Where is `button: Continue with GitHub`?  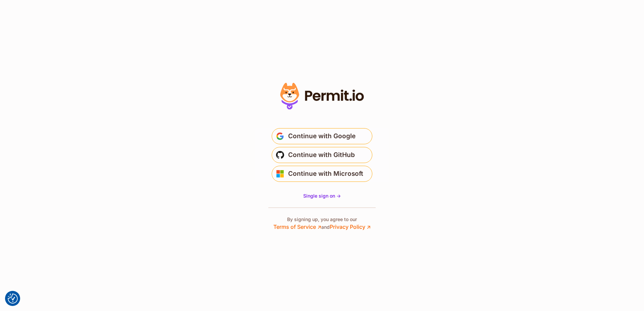 button: Continue with GitHub is located at coordinates (322, 155).